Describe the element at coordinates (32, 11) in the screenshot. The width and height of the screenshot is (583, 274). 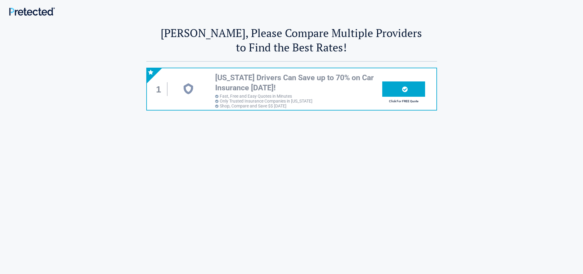
I see `img: Main Logo` at that location.